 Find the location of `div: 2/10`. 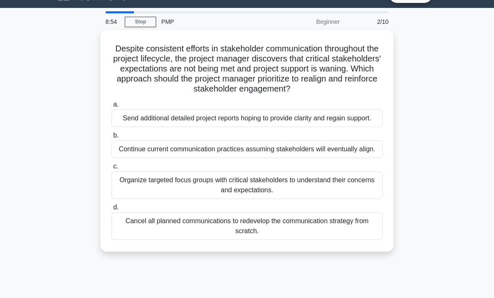

div: 2/10 is located at coordinates (369, 22).